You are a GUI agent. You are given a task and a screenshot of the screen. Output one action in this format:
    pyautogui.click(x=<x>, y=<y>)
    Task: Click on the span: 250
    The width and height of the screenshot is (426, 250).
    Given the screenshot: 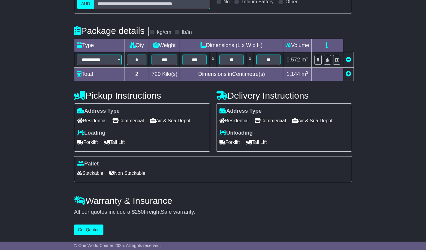 What is the action you would take?
    pyautogui.click(x=139, y=212)
    